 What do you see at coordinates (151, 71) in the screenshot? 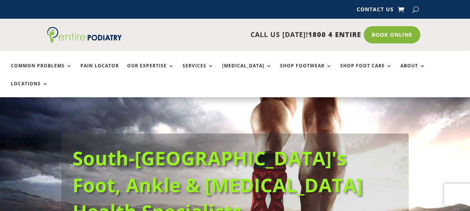
I see `a: Our Expertise` at bounding box center [151, 71].